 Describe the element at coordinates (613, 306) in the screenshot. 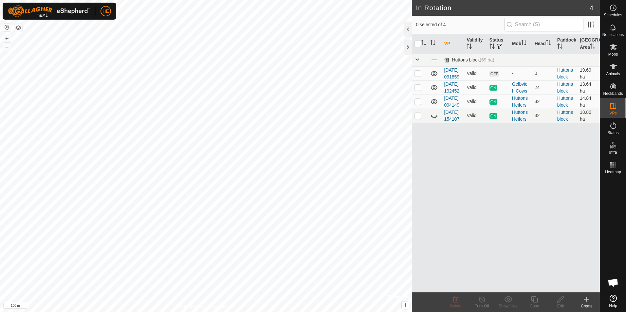

I see `span: Help` at that location.